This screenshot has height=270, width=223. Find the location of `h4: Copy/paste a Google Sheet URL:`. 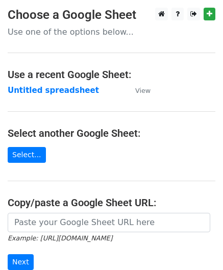

h4: Copy/paste a Google Sheet URL: is located at coordinates (111, 203).